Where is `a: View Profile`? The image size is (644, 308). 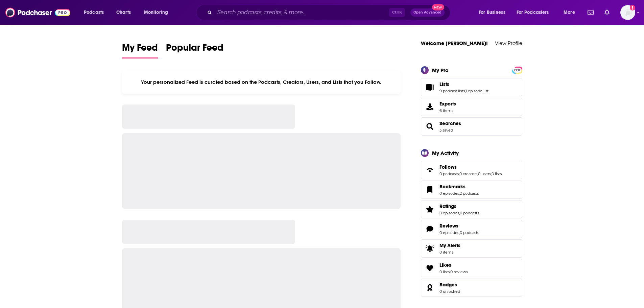
a: View Profile is located at coordinates (508, 43).